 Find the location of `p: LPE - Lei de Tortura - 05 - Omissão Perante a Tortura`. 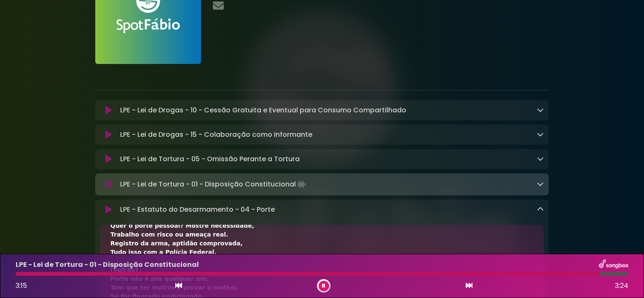

p: LPE - Lei de Tortura - 05 - Omissão Perante a Tortura is located at coordinates (210, 159).